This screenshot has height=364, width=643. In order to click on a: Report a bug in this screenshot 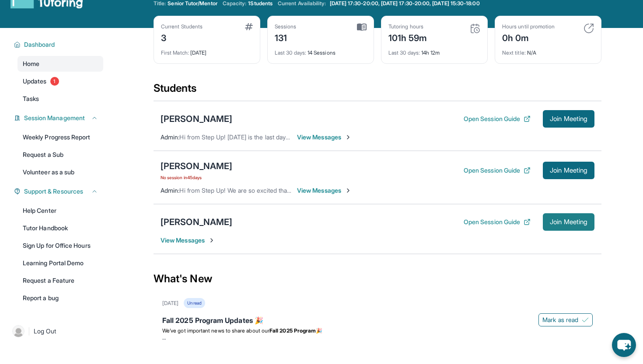, I will do `click(60, 298)`.